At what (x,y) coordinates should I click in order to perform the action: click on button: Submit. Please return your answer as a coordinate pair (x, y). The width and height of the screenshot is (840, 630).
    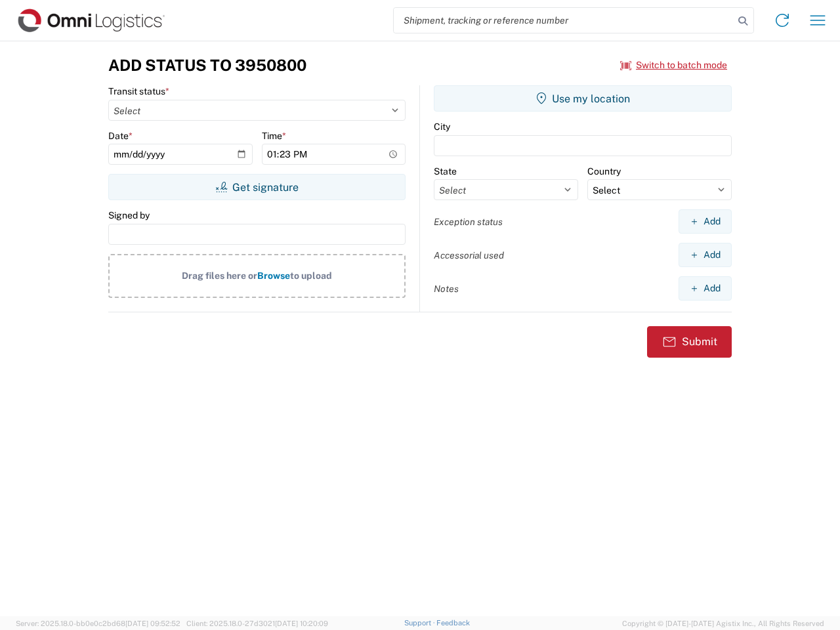
    Looking at the image, I should click on (689, 342).